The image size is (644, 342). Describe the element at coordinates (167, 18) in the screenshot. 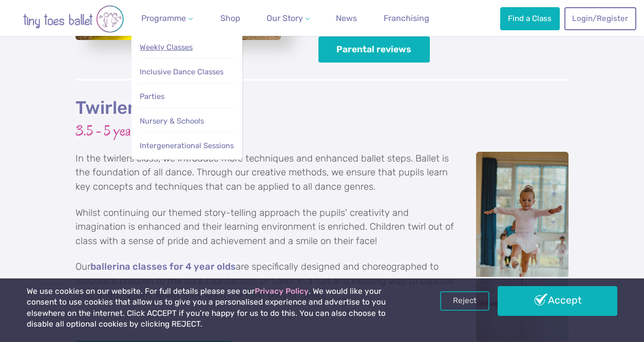

I see `a: Programme` at that location.